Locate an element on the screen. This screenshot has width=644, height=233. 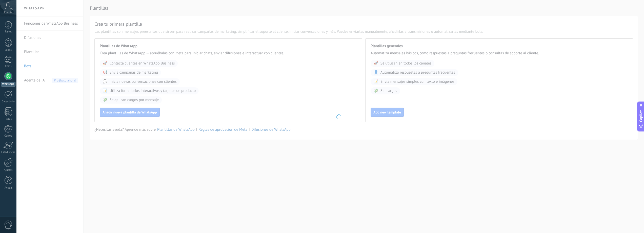
span: Cuenta is located at coordinates (8, 12).